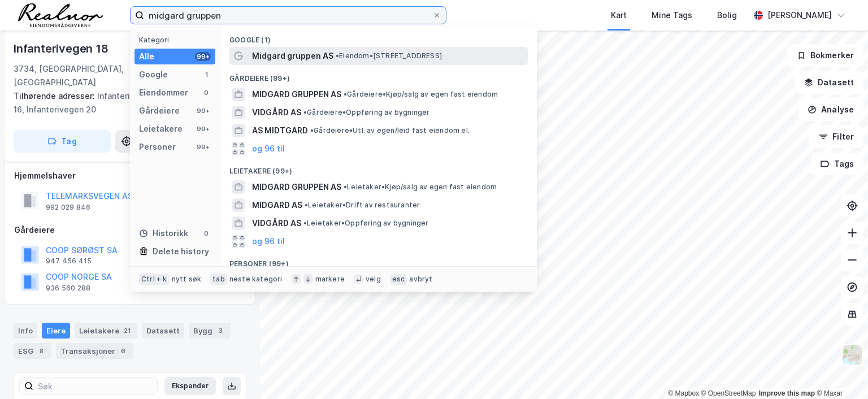  I want to click on div: Alle, so click(146, 56).